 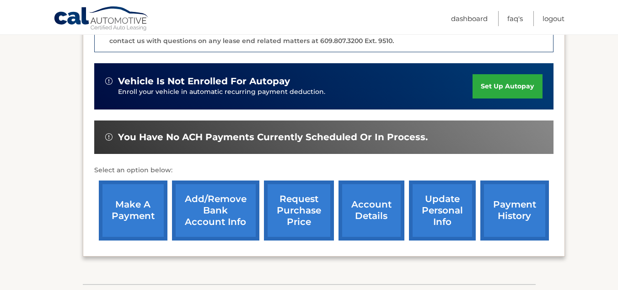 I want to click on span: You have no ACH payments currently scheduled or in process., so click(x=273, y=137).